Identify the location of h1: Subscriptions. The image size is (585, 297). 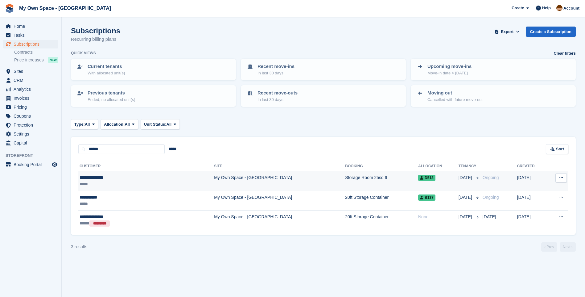
(96, 31).